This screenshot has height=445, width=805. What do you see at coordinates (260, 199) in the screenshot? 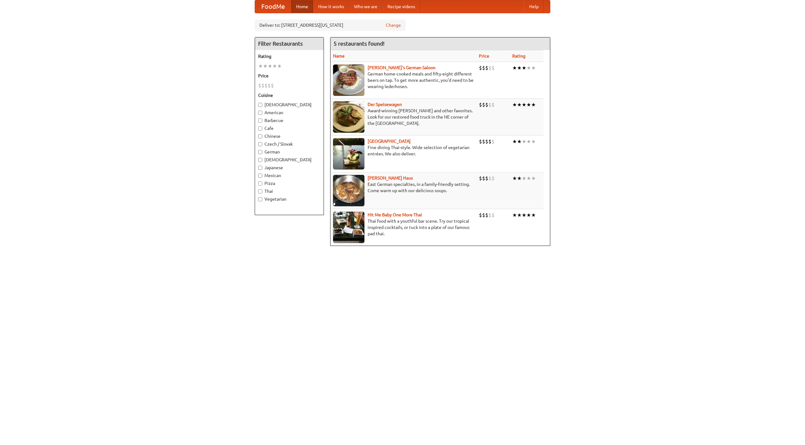
I see `input: Vegetarian` at bounding box center [260, 199].